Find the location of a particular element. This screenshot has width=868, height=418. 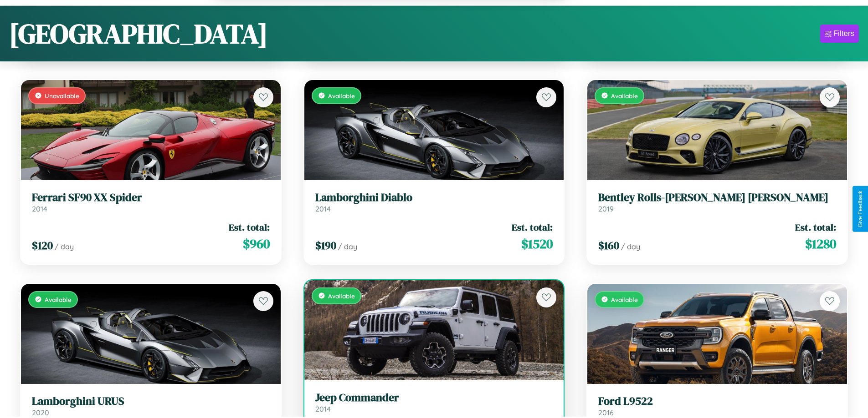

span: $ 1280 is located at coordinates (821, 244).